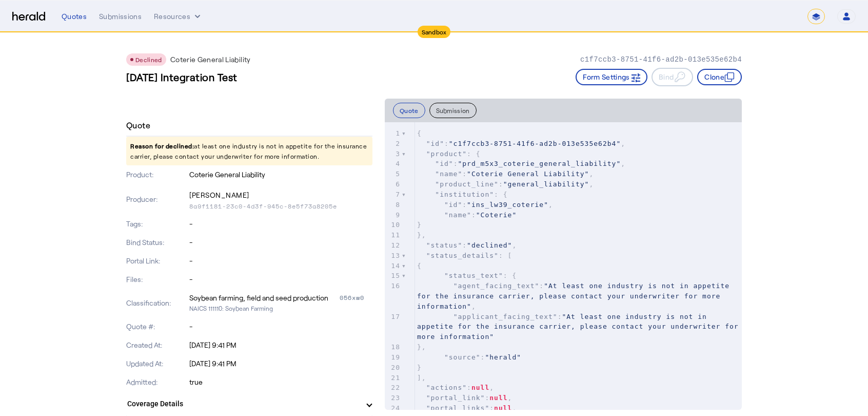  Describe the element at coordinates (138, 125) in the screenshot. I see `h4: Quote` at that location.